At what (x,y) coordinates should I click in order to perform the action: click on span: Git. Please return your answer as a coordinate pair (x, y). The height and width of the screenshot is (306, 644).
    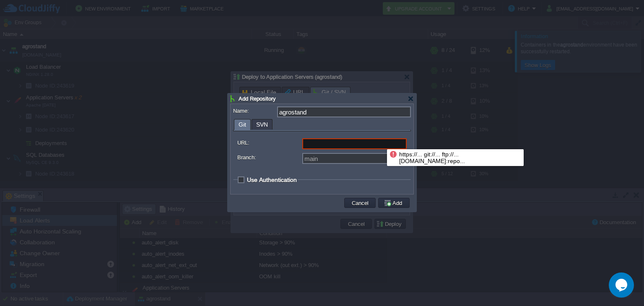
    Looking at the image, I should click on (242, 125).